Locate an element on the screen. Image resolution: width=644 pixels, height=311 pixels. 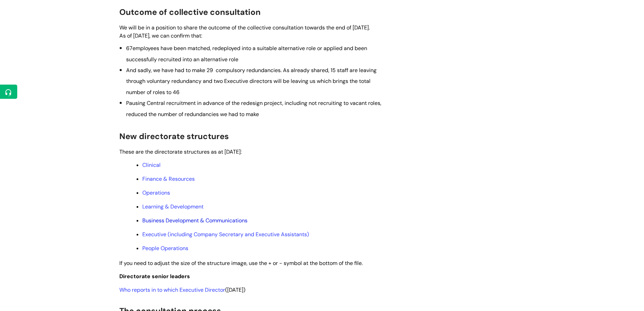
span: Pausing Central recruitment in advance of the redesign project, including not recruiting to vacan... is located at coordinates (254, 108).